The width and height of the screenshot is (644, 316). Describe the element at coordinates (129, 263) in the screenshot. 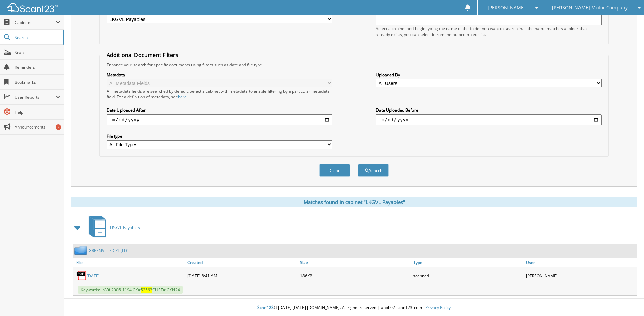

I see `a: File` at that location.